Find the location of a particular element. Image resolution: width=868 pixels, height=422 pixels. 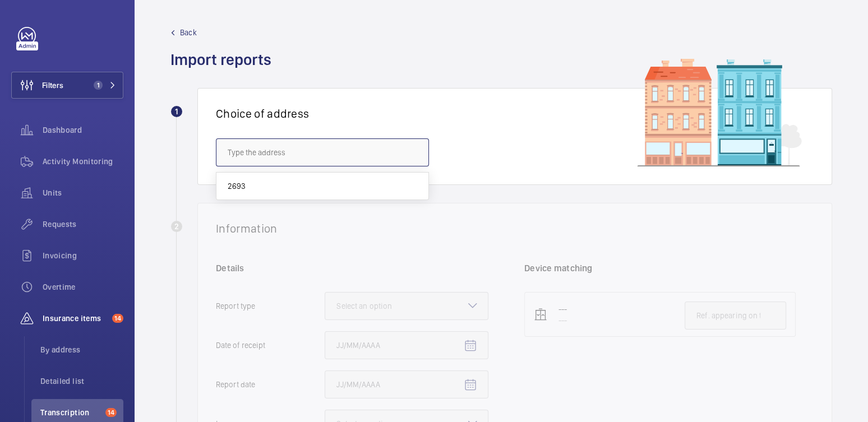

img: buildings is located at coordinates (692, 112).